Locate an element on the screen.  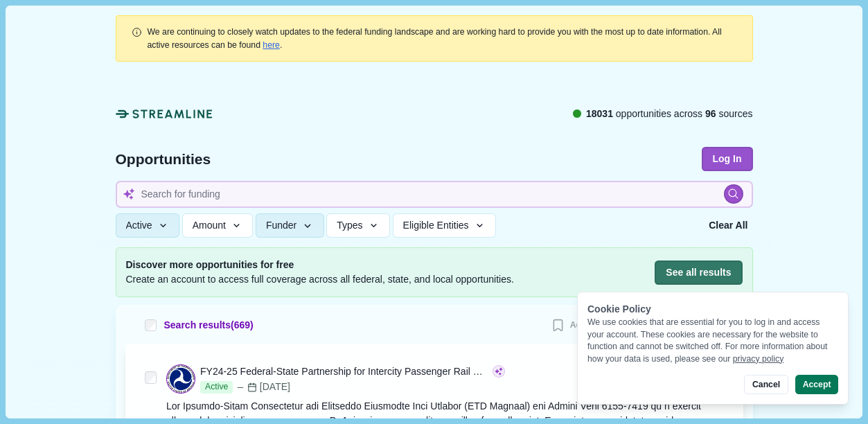
span: Types is located at coordinates (350, 225).